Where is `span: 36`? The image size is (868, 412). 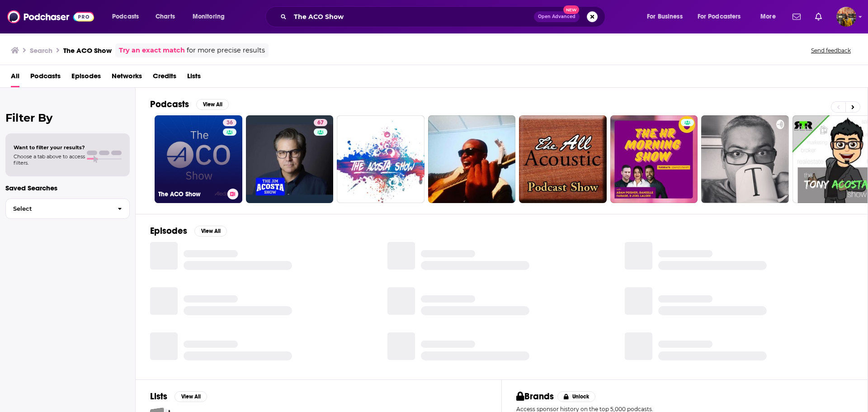 span: 36 is located at coordinates (230, 123).